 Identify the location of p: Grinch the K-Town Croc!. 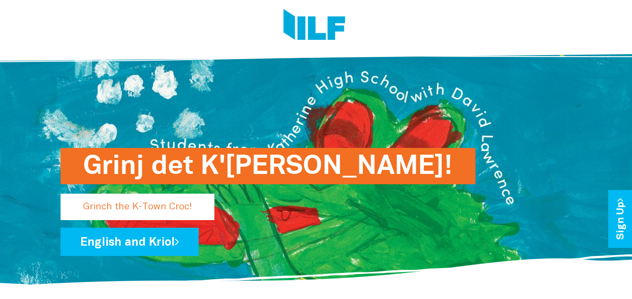
(137, 207).